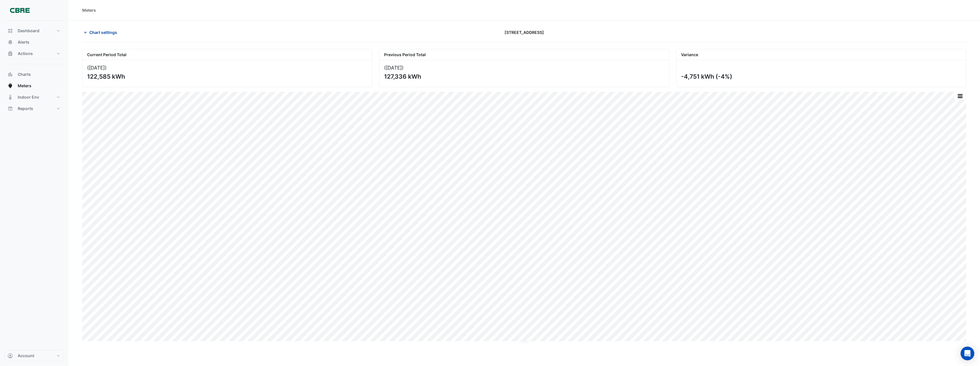 The width and height of the screenshot is (980, 366). Describe the element at coordinates (35, 97) in the screenshot. I see `button: Indoor Env` at that location.